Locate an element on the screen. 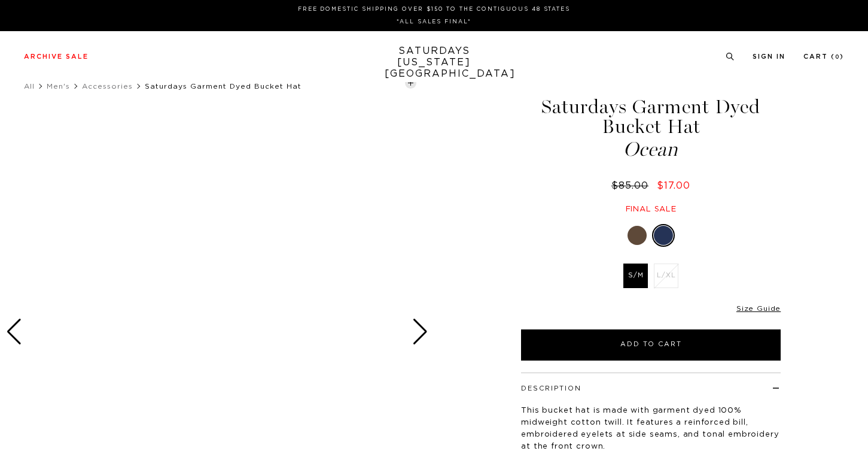  span: Saturdays Garment Dyed Bucket Hat is located at coordinates (224, 86).